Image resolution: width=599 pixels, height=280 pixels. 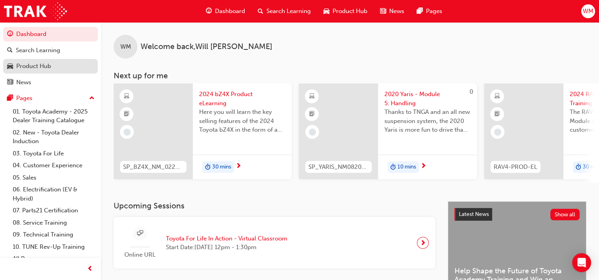 I want to click on div: News, so click(x=24, y=82).